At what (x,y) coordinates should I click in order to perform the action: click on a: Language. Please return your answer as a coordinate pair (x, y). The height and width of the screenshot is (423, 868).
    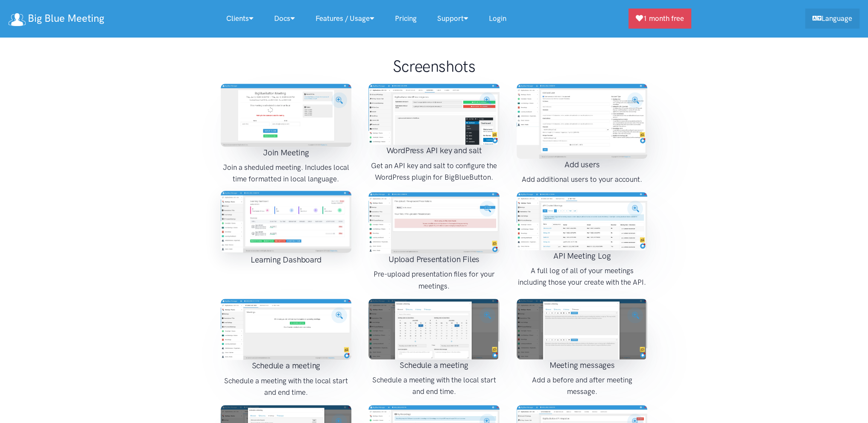
    Looking at the image, I should click on (833, 19).